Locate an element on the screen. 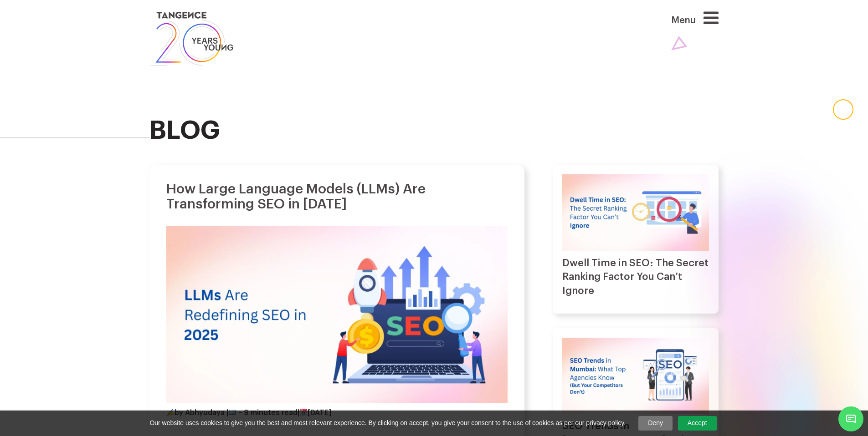 This screenshot has width=868, height=436. img: logo SVG is located at coordinates (192, 39).